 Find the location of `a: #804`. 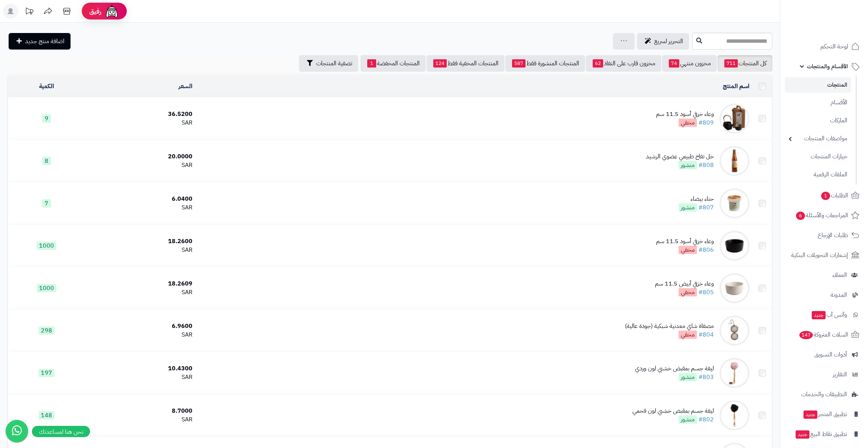

a: #804 is located at coordinates (706, 334).